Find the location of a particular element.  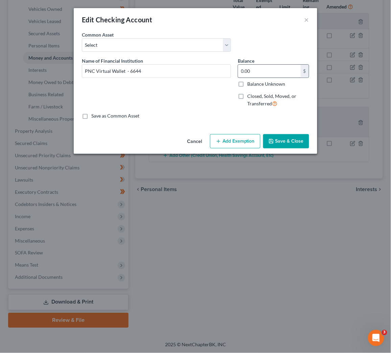

input: 0.00 is located at coordinates (270, 71).